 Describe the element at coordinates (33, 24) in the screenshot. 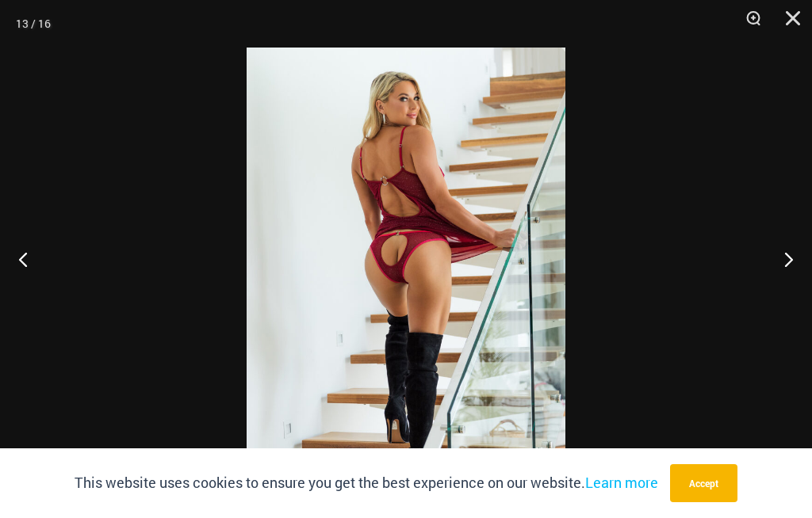

I see `div: 13 / 16` at that location.